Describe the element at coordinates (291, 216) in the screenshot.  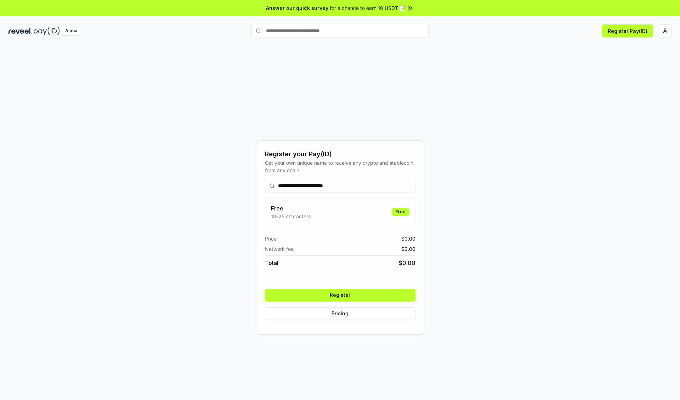
I see `p: 13-25 characters` at that location.